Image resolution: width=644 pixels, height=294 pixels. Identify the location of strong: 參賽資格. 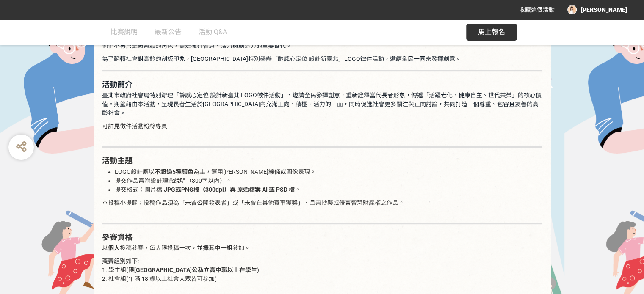
(117, 237).